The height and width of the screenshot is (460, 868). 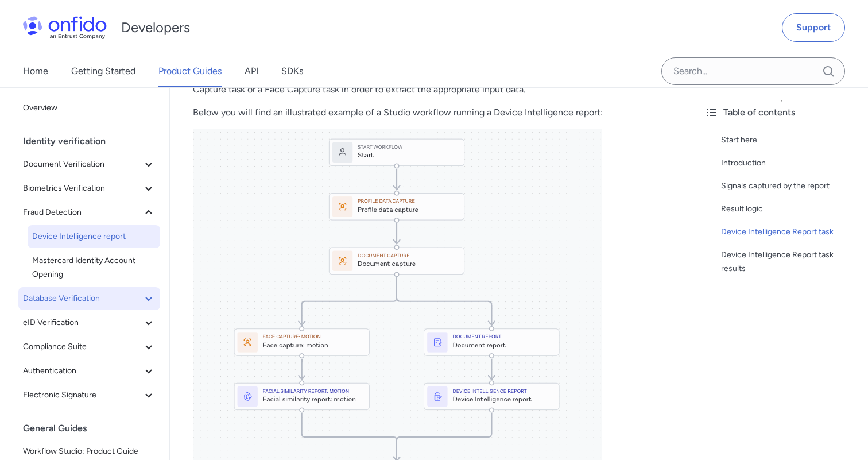 I want to click on button: Document Verification, so click(x=89, y=164).